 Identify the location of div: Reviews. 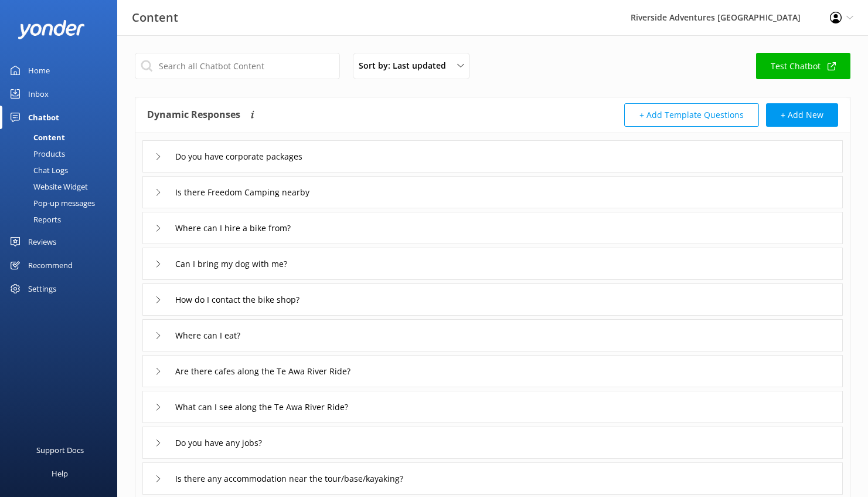
(42, 241).